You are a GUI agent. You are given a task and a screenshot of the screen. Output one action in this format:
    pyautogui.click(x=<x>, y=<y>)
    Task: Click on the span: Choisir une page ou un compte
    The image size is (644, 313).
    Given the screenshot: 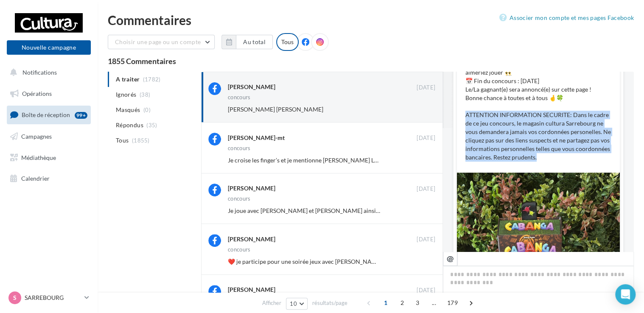 What is the action you would take?
    pyautogui.click(x=158, y=41)
    